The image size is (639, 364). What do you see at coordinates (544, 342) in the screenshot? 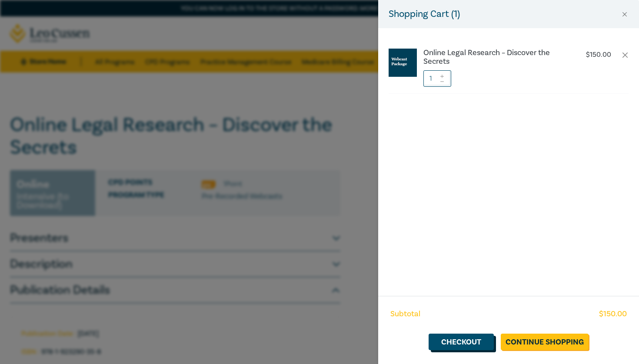
I see `a: Continue Shopping` at bounding box center [544, 342].